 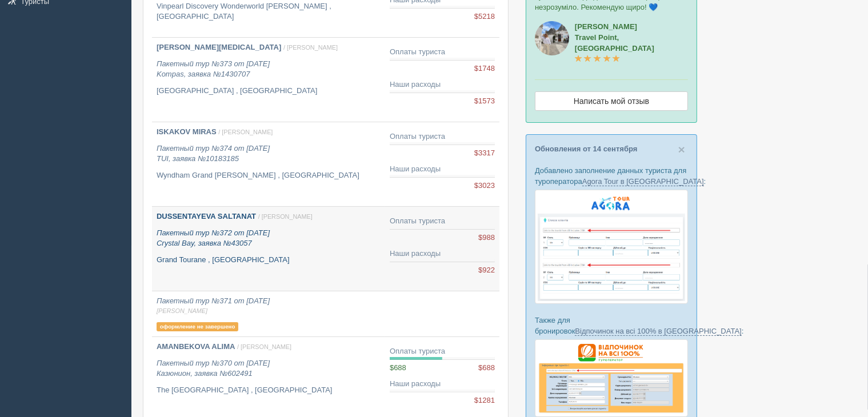 What do you see at coordinates (485, 68) in the screenshot?
I see `span: $1748` at bounding box center [485, 68].